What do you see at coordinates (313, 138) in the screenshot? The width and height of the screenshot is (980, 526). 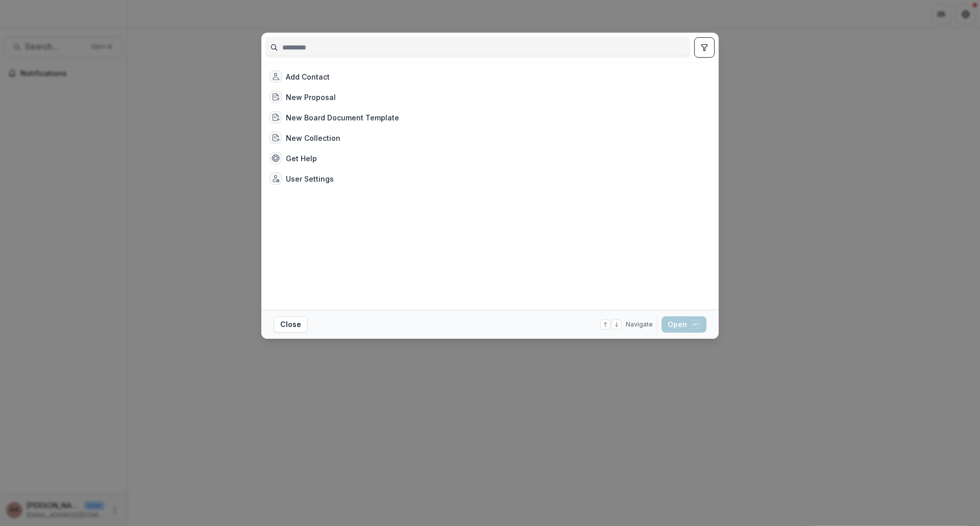 I see `div: New Collection` at bounding box center [313, 138].